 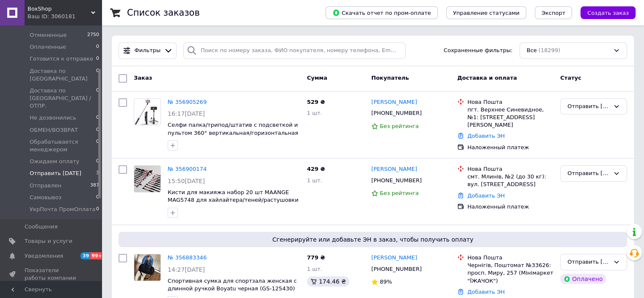 I want to click on span: Не дозвонились, so click(x=53, y=118).